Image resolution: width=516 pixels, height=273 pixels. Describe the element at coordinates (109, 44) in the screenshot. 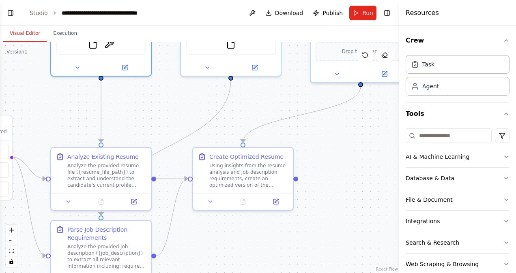

I see `img: OCRTool` at that location.